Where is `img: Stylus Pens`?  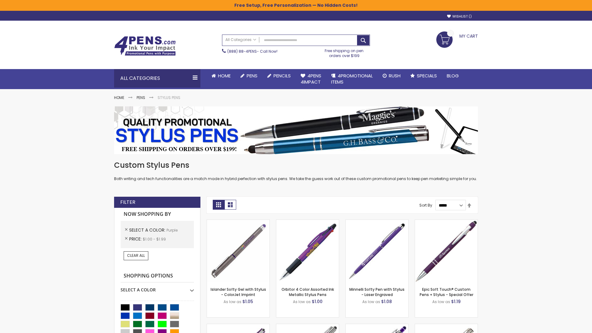 img: Stylus Pens is located at coordinates (296, 130).